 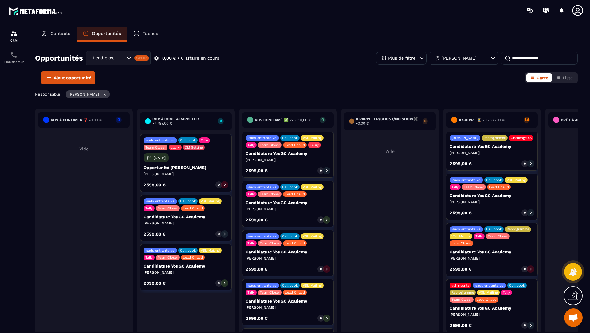 I want to click on h2: Opportunités, so click(x=59, y=58).